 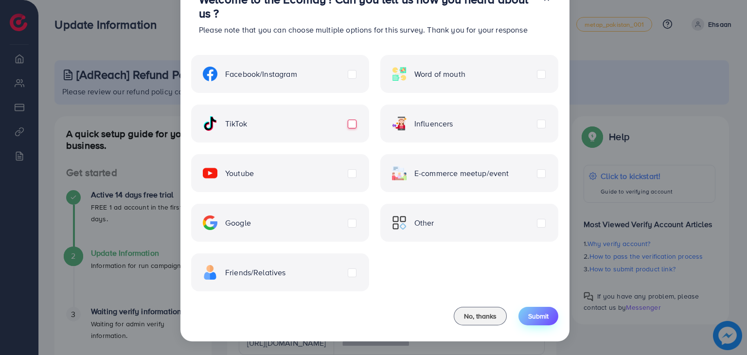 I want to click on img: ic-tiktok.4b20a09a.svg, so click(x=210, y=123).